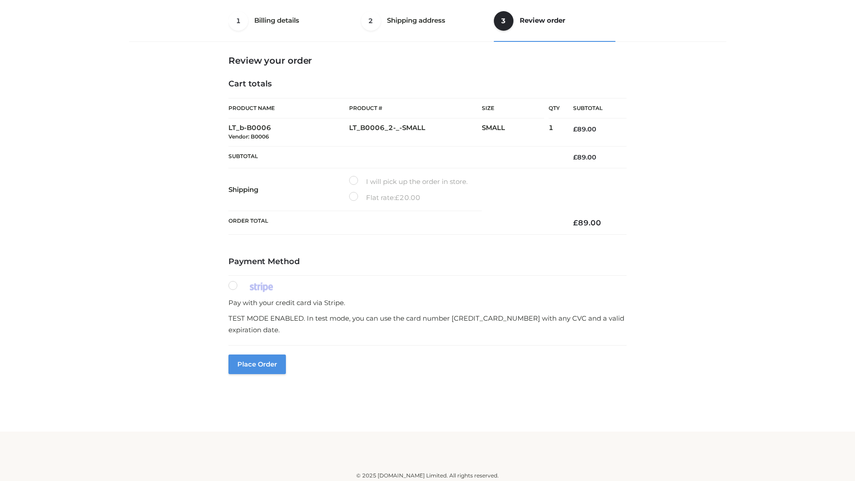  I want to click on td: LT_b-B0006, so click(289, 132).